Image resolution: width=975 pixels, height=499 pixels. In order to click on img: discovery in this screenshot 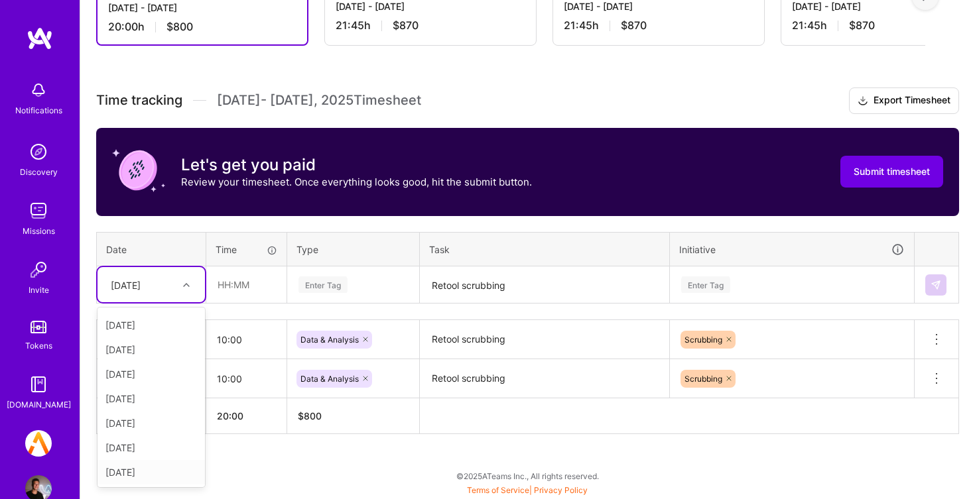, I will do `click(38, 152)`.